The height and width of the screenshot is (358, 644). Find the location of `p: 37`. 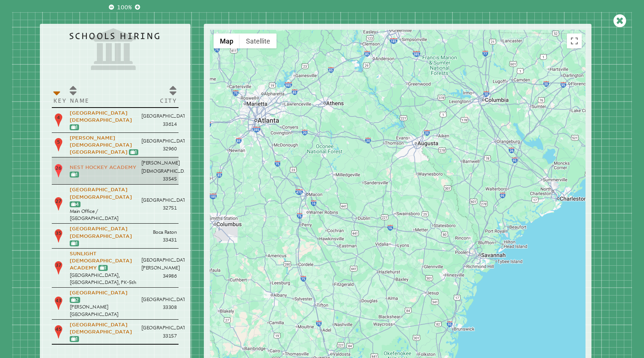

p: 37 is located at coordinates (59, 268).